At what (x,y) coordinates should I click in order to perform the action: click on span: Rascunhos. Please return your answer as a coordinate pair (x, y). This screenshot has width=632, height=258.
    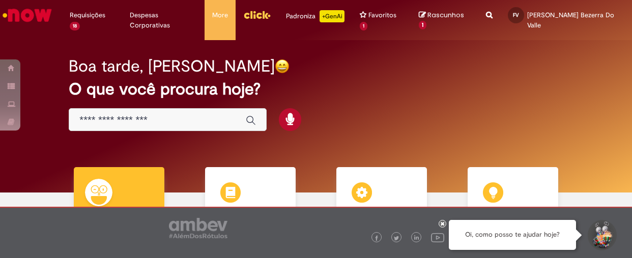
    Looking at the image, I should click on (445, 15).